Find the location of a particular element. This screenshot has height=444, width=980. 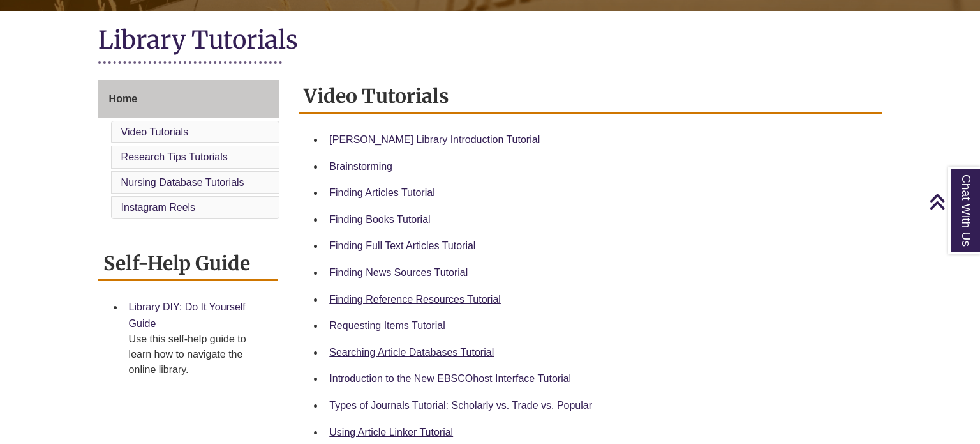

a: Types of Journals Tutorial: Scholarly vs. Trade vs. Popular is located at coordinates (461, 405).